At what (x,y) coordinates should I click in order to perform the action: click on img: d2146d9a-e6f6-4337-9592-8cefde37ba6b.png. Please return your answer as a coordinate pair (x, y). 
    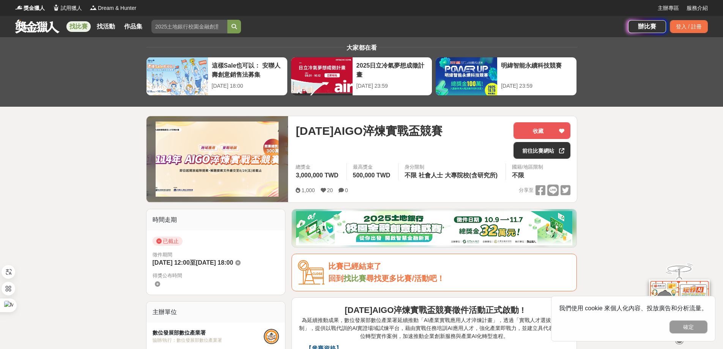
    Looking at the image, I should click on (679, 304).